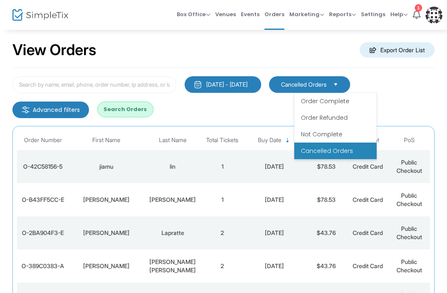 The height and width of the screenshot is (293, 447). I want to click on span: PoS, so click(410, 140).